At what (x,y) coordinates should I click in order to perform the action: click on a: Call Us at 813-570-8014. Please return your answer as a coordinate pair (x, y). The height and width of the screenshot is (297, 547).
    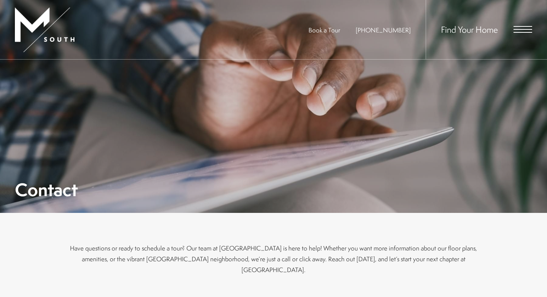
    Looking at the image, I should click on (384, 30).